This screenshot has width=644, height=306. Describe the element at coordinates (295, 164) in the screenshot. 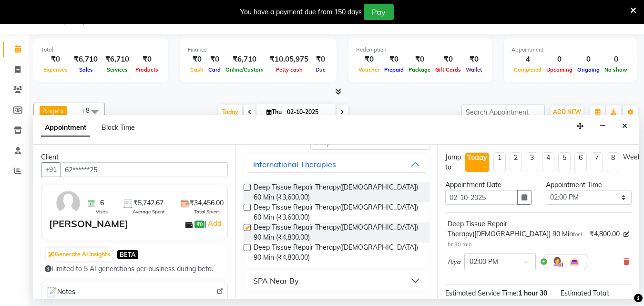

I see `div: International Therapies` at that location.